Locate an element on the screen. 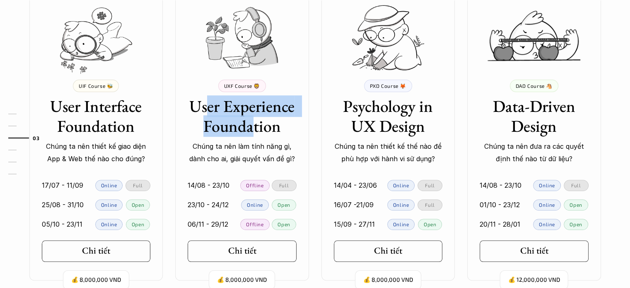 This screenshot has width=630, height=288. p: Chúng ta nên làm tính năng gì, dành cho ai, giải quyết vấn đề gì? is located at coordinates (242, 152).